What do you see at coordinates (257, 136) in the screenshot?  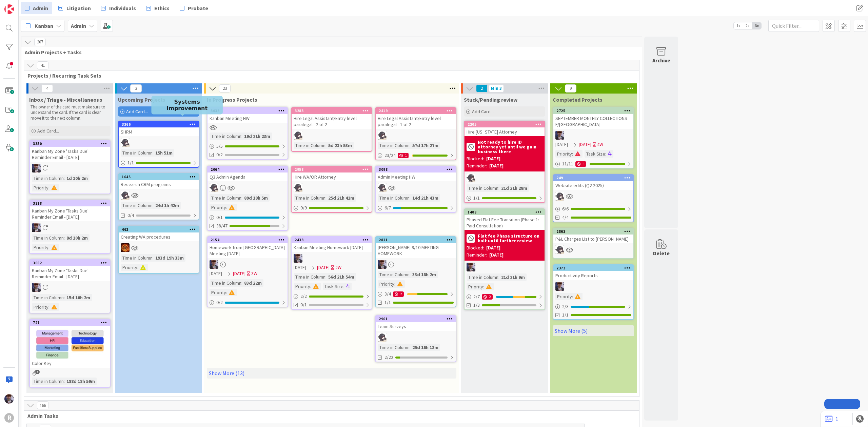 I see `div: 19d 21h 23m` at bounding box center [257, 136].